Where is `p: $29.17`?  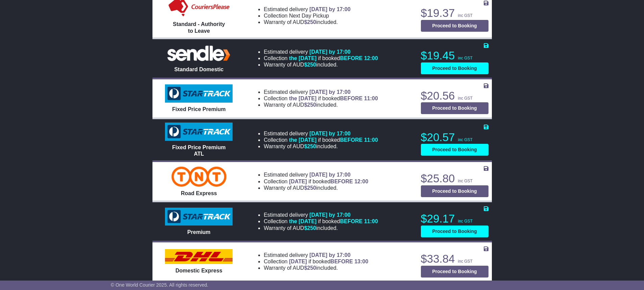
p: $29.17 is located at coordinates (454, 219).